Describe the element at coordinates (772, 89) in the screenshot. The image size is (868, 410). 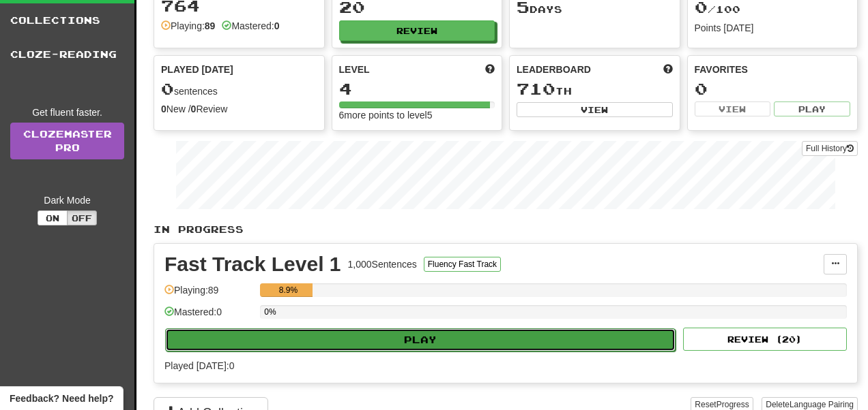
I see `div: 0` at that location.